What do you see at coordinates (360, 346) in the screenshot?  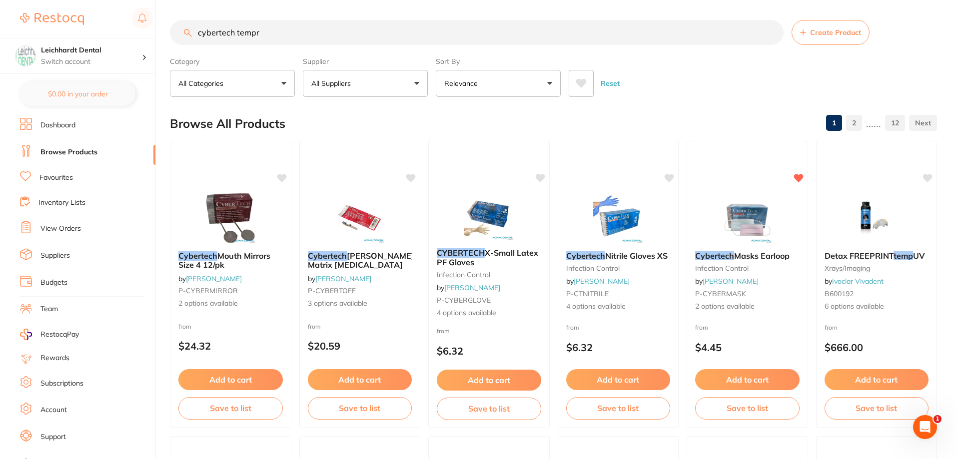 I see `p: $20.59` at bounding box center [360, 346].